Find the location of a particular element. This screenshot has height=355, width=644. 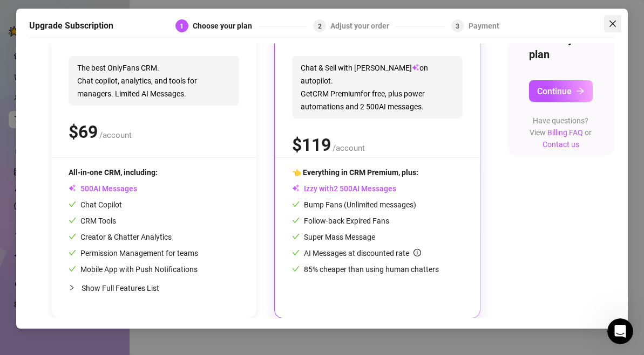

h2: 5 collections is located at coordinates (108, 70).